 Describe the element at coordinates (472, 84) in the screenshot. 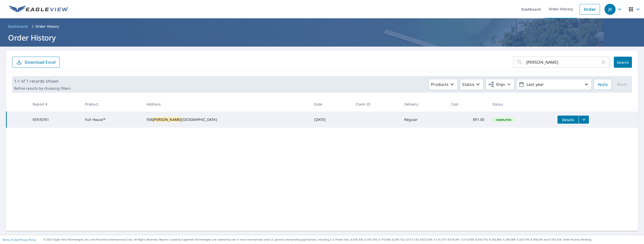

I see `button: Status` at that location.